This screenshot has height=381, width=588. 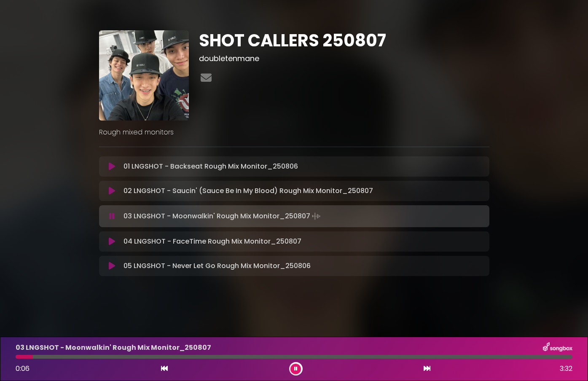 I want to click on h3: doubletenmane, so click(x=344, y=59).